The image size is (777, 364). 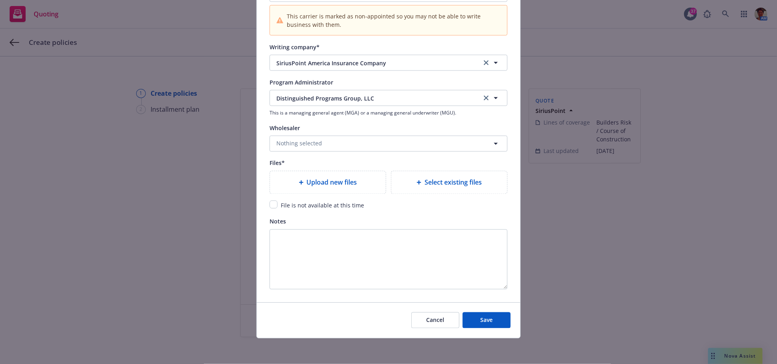 I want to click on span: Upload new files, so click(x=332, y=183).